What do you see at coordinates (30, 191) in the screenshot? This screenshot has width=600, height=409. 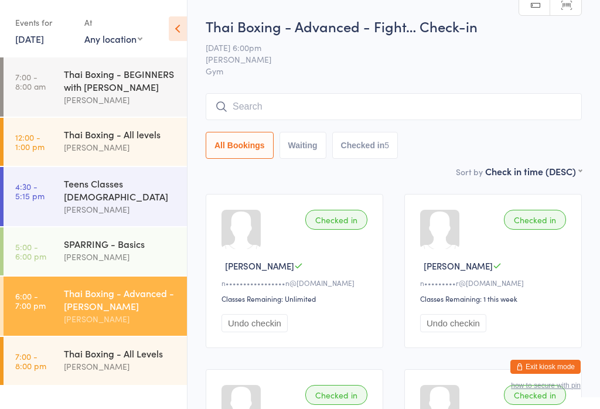 I see `time: 4:30 - 5:15 pm` at bounding box center [30, 191].